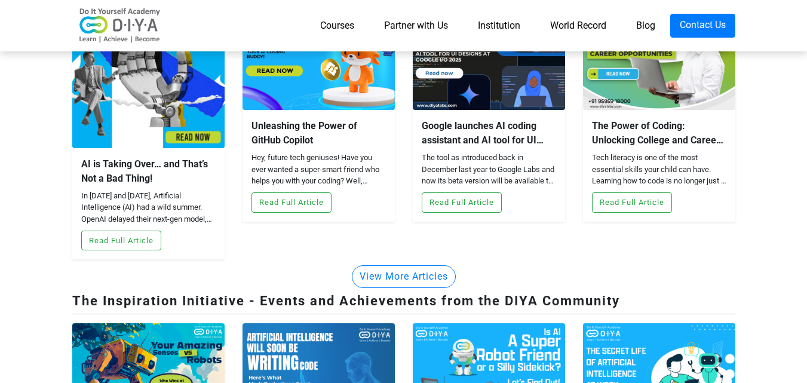 The height and width of the screenshot is (383, 807). What do you see at coordinates (646, 26) in the screenshot?
I see `a: Blog` at bounding box center [646, 26].